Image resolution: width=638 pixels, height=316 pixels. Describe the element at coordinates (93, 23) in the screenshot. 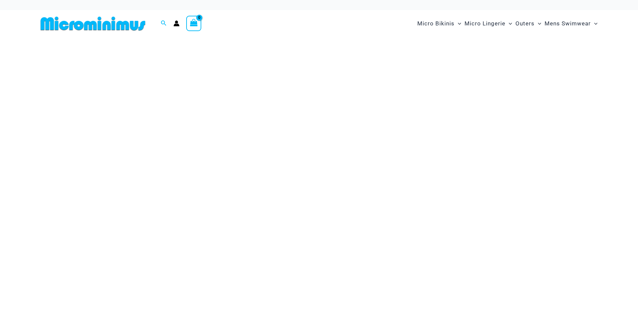

I see `img: MM SHOP LOGO FLAT` at that location.